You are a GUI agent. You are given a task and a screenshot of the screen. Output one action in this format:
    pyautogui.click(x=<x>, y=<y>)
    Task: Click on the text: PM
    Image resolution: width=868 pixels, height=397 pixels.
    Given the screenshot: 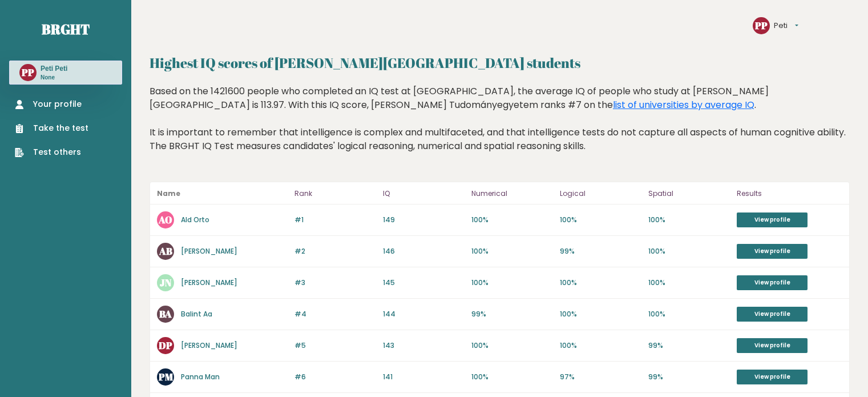 What is the action you would take?
    pyautogui.click(x=165, y=376)
    